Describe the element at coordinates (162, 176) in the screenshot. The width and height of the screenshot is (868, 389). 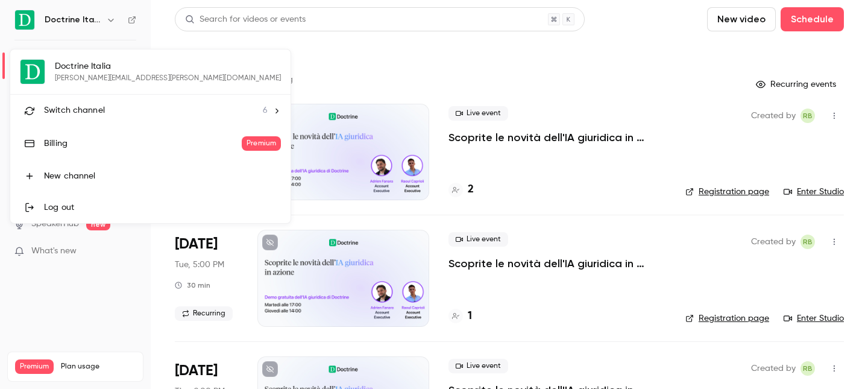
I see `div: New channel` at that location.